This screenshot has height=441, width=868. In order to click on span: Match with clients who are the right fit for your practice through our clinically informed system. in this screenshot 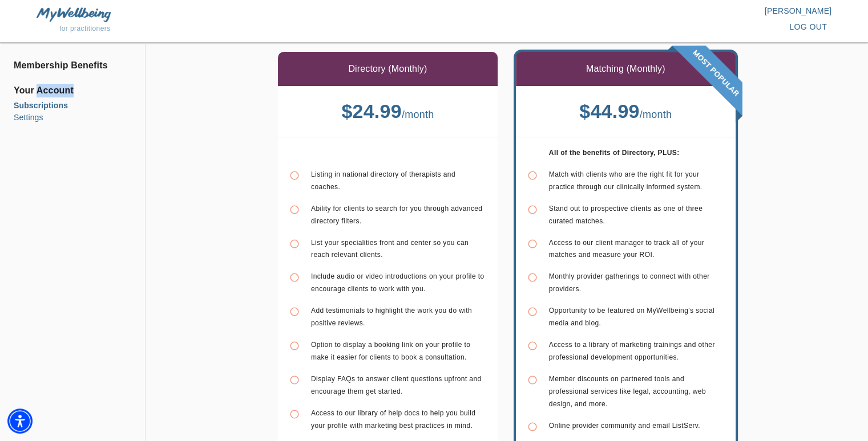, I will do `click(626, 181)`.